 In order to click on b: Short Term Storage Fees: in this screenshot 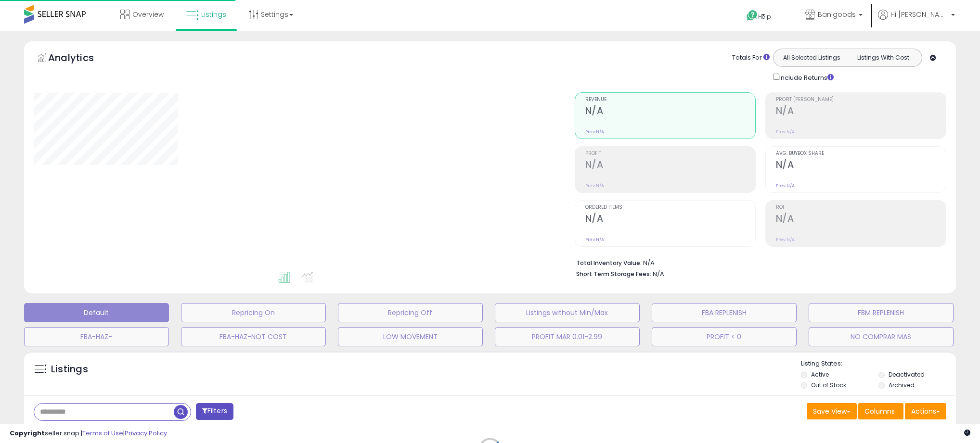, I will do `click(614, 274)`.